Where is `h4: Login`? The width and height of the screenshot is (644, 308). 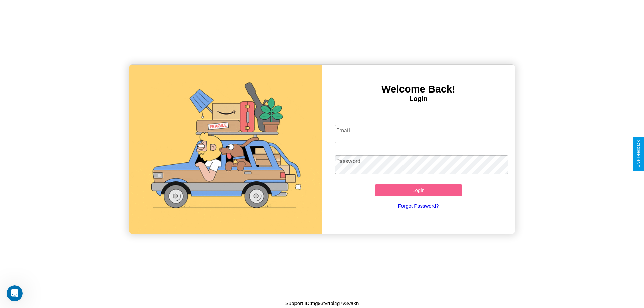
h4: Login is located at coordinates (418, 98).